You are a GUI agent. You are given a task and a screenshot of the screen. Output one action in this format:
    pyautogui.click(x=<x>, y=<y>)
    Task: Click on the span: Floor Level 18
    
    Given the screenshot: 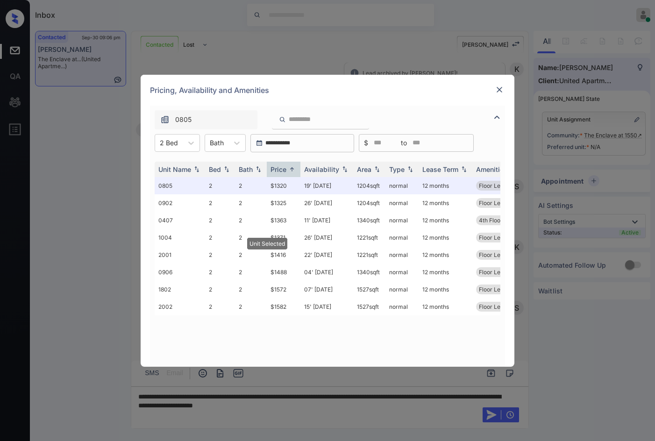 What is the action you would take?
    pyautogui.click(x=497, y=289)
    